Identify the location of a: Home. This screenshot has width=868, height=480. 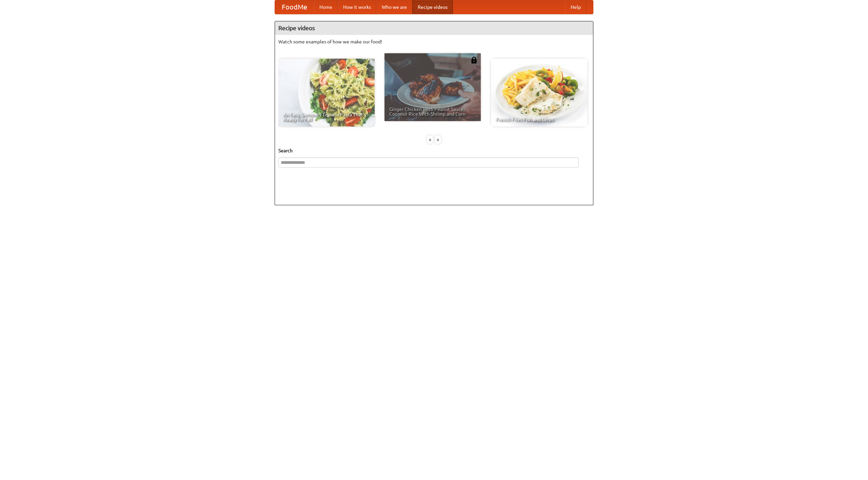
(326, 7).